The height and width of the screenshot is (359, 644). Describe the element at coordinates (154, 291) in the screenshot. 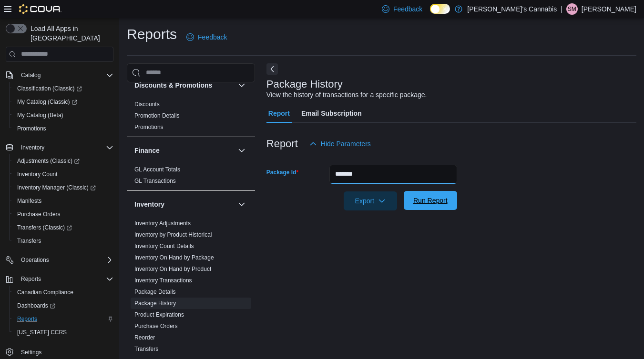

I see `a: Package Details` at that location.